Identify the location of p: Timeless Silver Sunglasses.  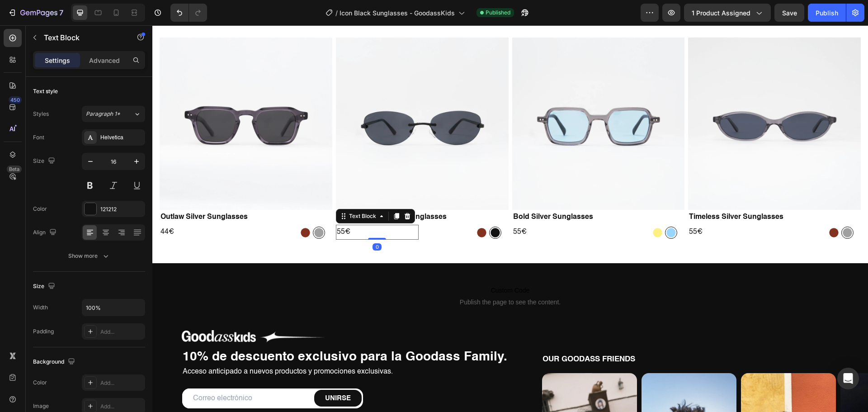
(623, 192).